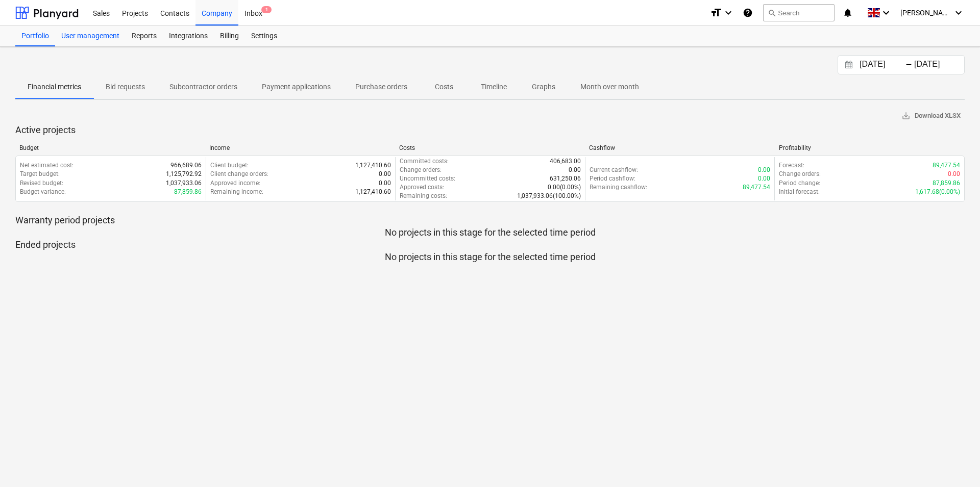  Describe the element at coordinates (40, 174) in the screenshot. I see `p: Target budget :` at that location.